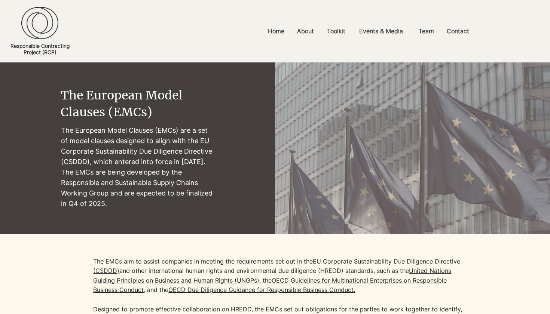  What do you see at coordinates (40, 49) in the screenshot?
I see `a: Responsible ContractingProject (RCP)` at bounding box center [40, 49].